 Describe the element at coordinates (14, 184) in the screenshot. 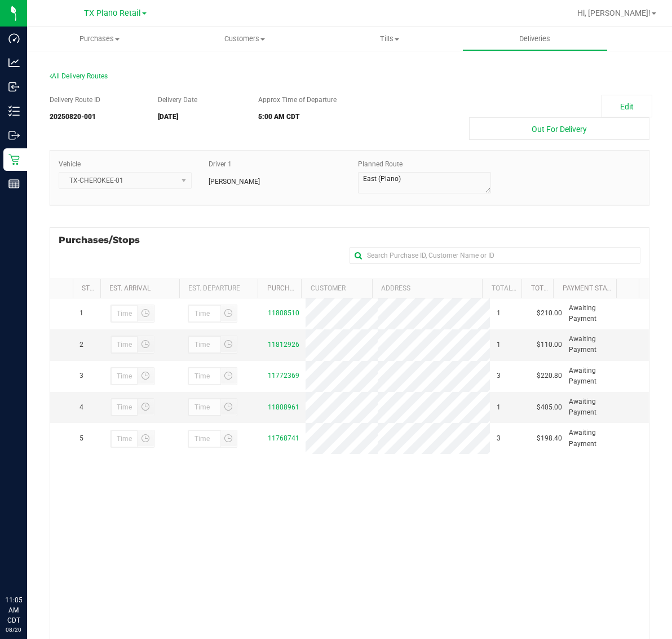

I see `inline-svg: Reports` at that location.